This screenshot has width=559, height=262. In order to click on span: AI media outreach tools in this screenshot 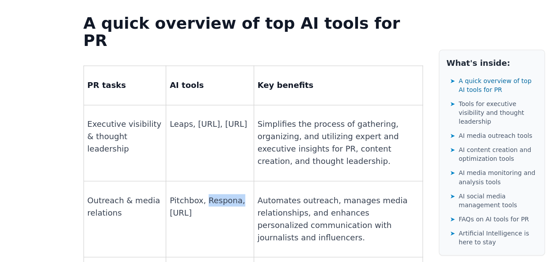, I will do `click(495, 136)`.